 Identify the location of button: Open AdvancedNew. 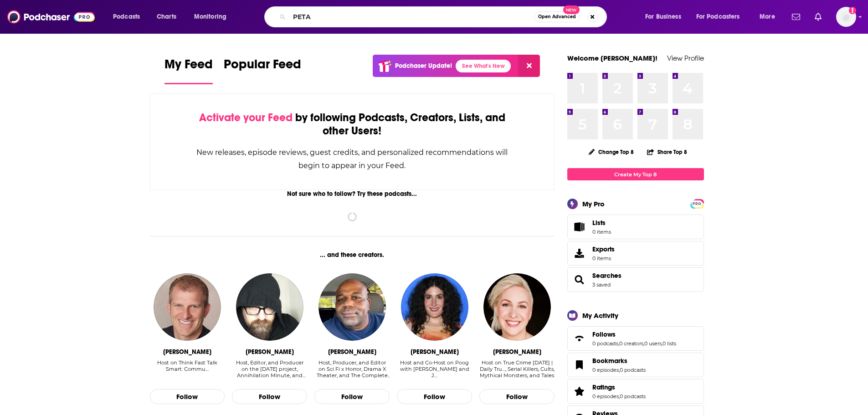
(557, 17).